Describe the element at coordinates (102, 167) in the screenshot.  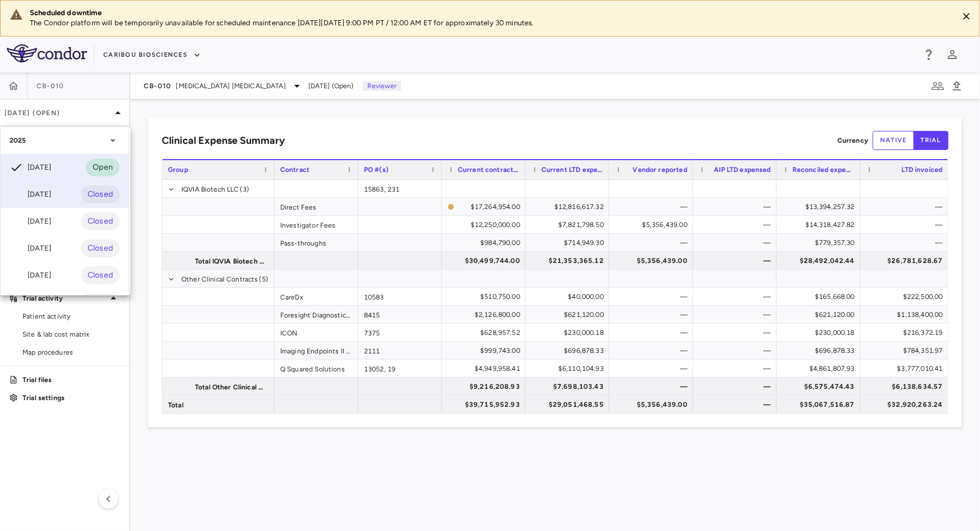
I see `span: Open` at that location.